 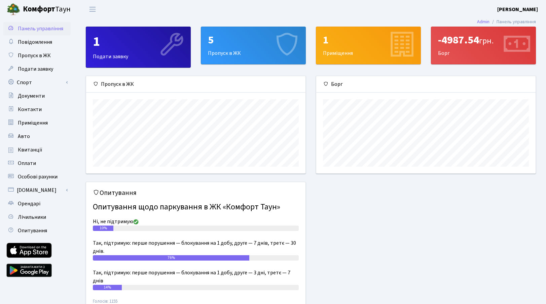 What do you see at coordinates (31, 96) in the screenshot?
I see `span: Документи` at bounding box center [31, 96].